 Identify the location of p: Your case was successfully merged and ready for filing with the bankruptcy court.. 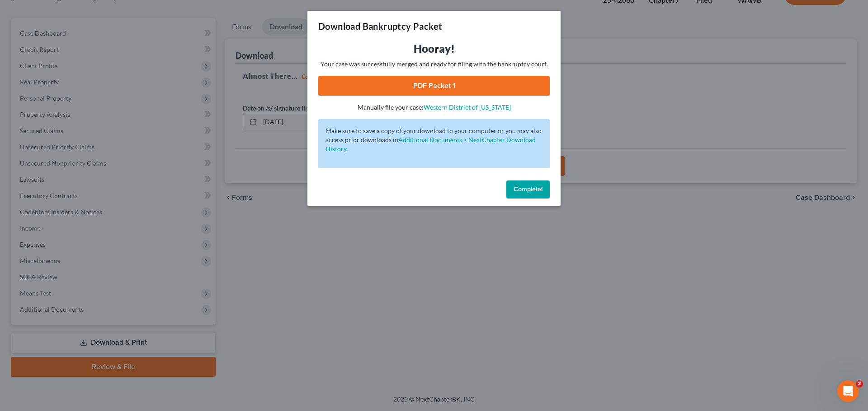
(434, 64).